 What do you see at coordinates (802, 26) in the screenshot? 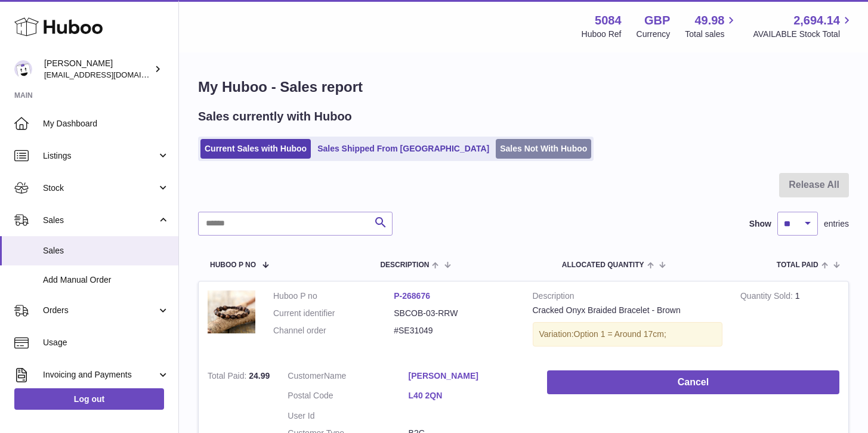
I see `a: 2,694.14 AVAILABLE Stock Total` at bounding box center [802, 26].